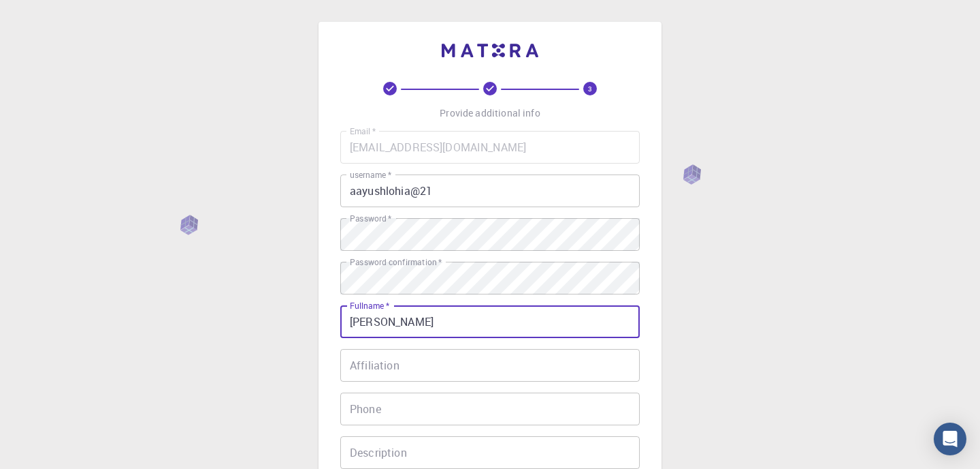  I want to click on div: Open Intercom Messenger, so click(950, 439).